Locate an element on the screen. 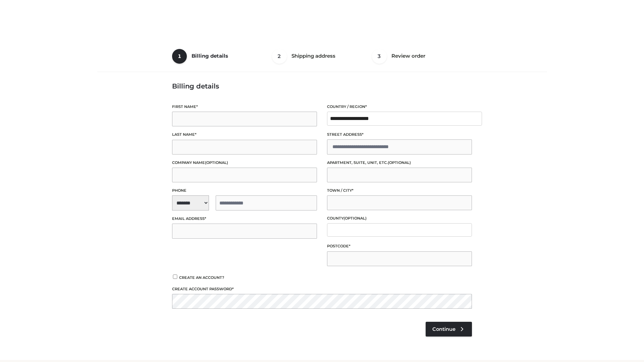 The width and height of the screenshot is (644, 362). label: Town / City is located at coordinates (399, 190).